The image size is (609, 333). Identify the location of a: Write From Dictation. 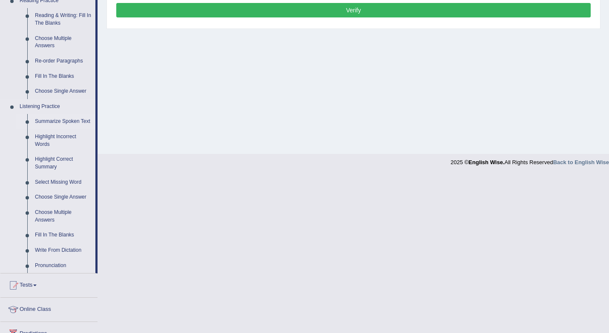
(63, 251).